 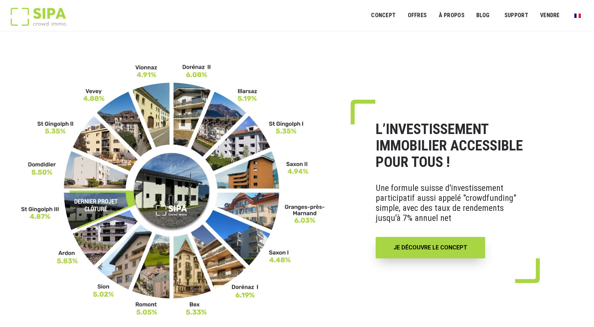 What do you see at coordinates (477, 15) in the screenshot?
I see `nav: Menu principal` at bounding box center [477, 15].